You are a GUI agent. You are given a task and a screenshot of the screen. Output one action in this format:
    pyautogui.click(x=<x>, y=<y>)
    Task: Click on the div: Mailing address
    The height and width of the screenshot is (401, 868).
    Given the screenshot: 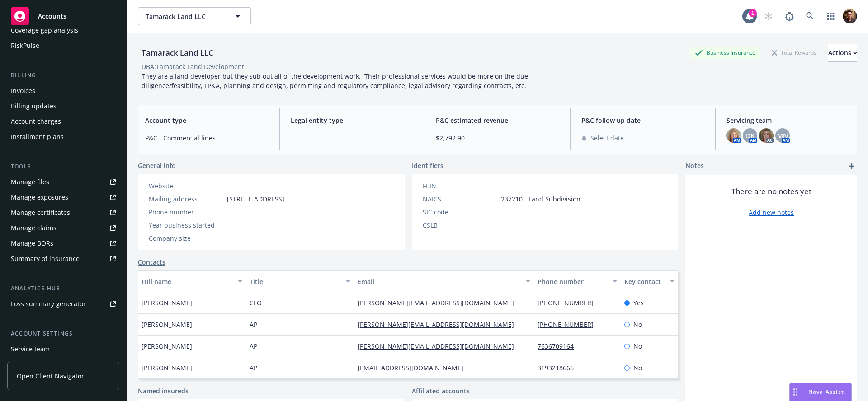 What is the action you would take?
    pyautogui.click(x=186, y=199)
    